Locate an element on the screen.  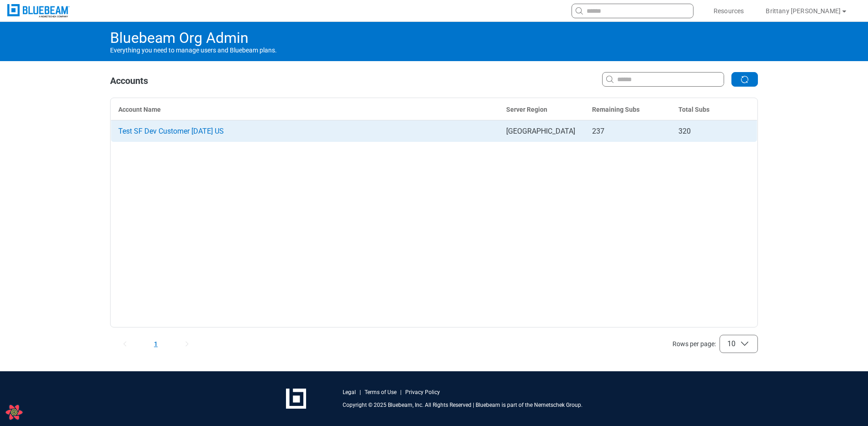
img: Bluebeam, Inc. is located at coordinates (38, 11).